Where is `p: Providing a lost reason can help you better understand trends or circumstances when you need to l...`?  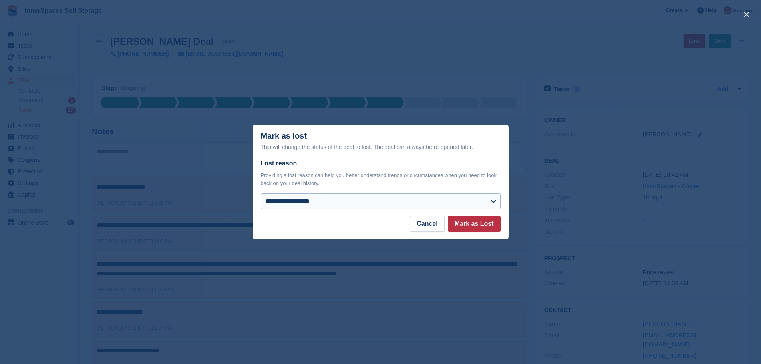 p: Providing a lost reason can help you better understand trends or circumstances when you need to l... is located at coordinates (381, 179).